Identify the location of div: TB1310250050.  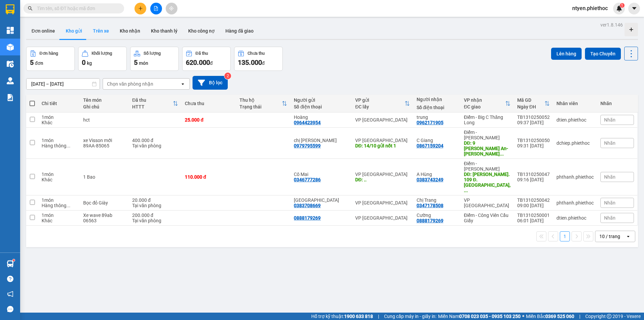
(533, 140).